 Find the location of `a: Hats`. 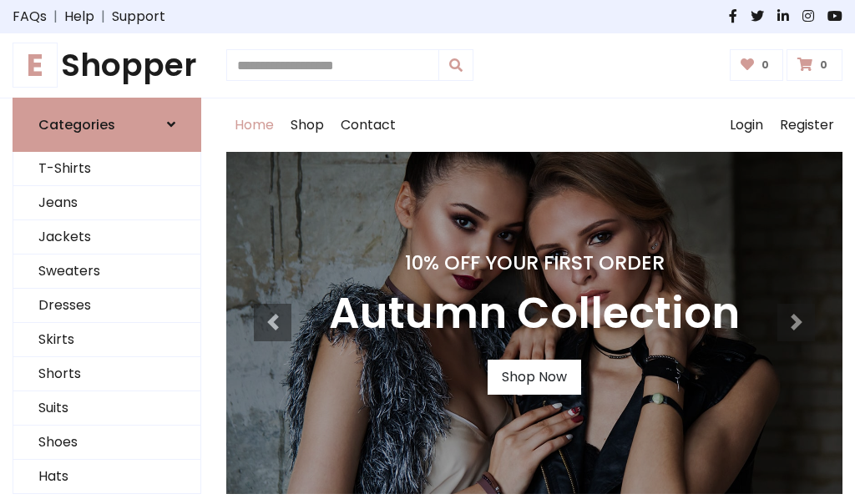

a: Hats is located at coordinates (107, 476).